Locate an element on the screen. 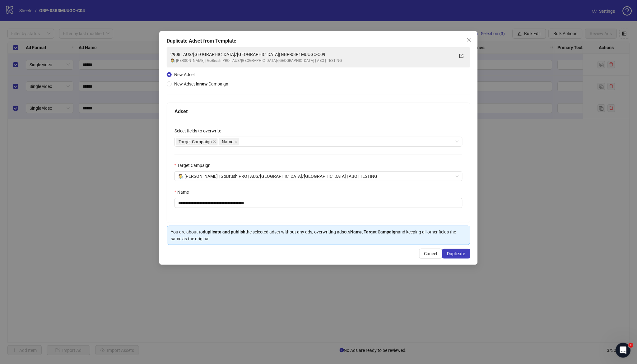 Image resolution: width=637 pixels, height=364 pixels. strong: duplicate and publish is located at coordinates (224, 232).